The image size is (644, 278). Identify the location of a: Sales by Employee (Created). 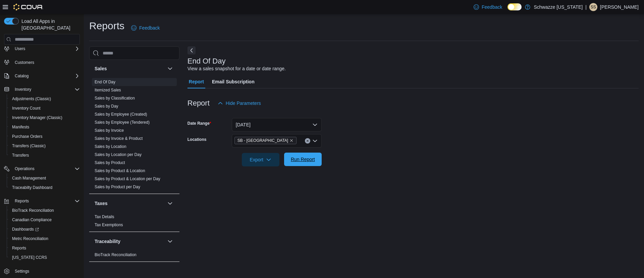
(121, 114).